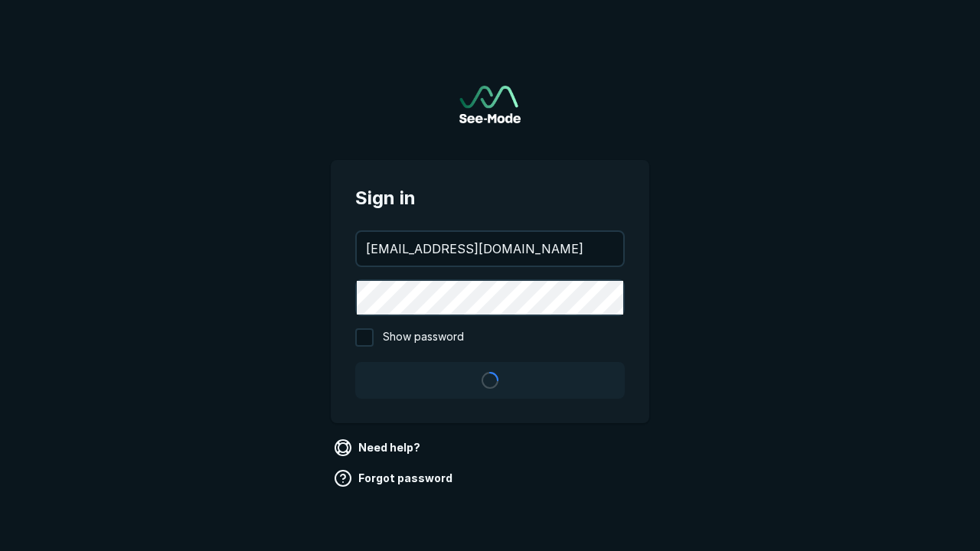  Describe the element at coordinates (490, 249) in the screenshot. I see `input: your@email.com` at that location.